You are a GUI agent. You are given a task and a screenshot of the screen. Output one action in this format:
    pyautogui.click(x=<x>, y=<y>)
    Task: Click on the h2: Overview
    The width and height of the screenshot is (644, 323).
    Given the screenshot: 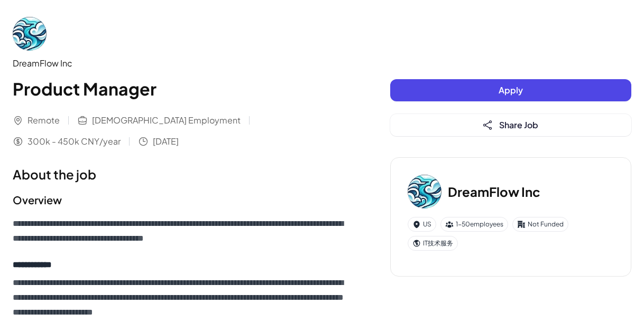 What is the action you would take?
    pyautogui.click(x=180, y=200)
    